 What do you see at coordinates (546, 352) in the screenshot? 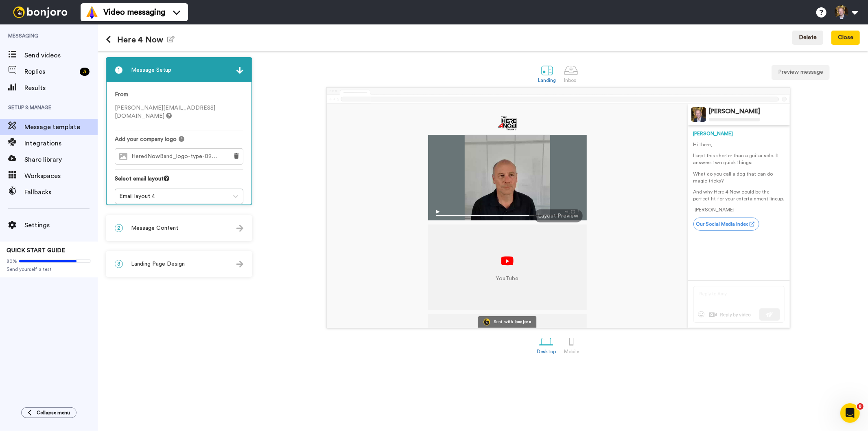
I see `div: Desktop` at bounding box center [546, 352].